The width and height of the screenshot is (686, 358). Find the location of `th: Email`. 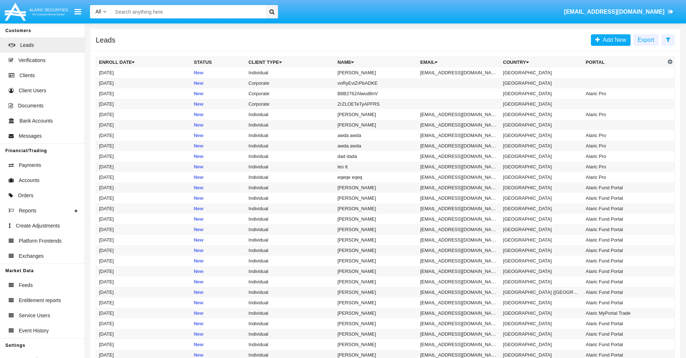

th: Email is located at coordinates (459, 62).